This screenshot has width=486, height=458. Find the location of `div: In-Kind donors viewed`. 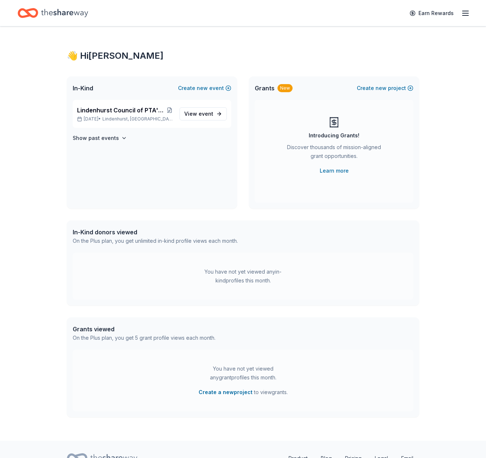

div: In-Kind donors viewed is located at coordinates (155, 232).